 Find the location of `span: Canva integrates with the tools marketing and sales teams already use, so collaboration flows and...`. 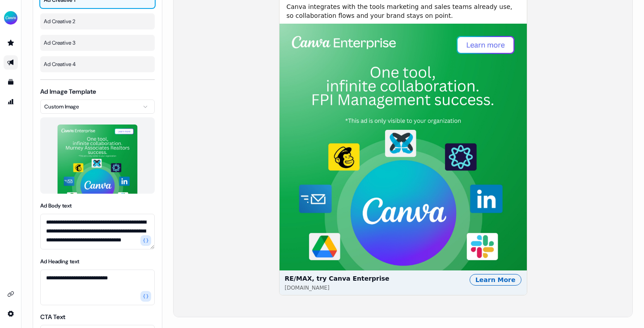

span: Canva integrates with the tools marketing and sales teams already use, so collaboration flows and... is located at coordinates (403, 11).